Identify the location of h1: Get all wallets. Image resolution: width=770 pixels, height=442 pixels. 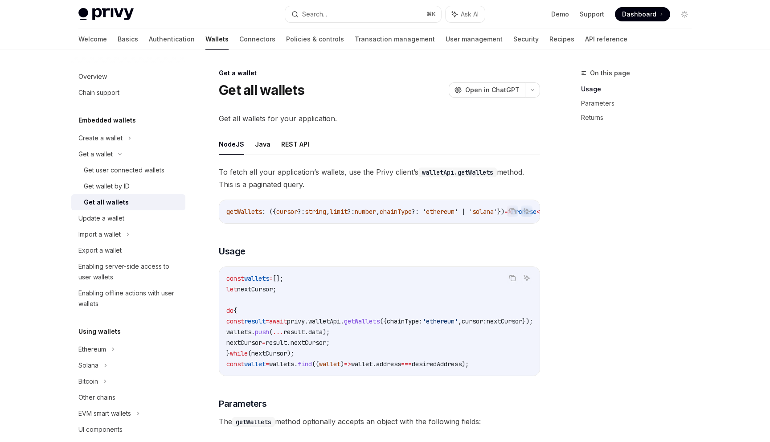
(262, 90).